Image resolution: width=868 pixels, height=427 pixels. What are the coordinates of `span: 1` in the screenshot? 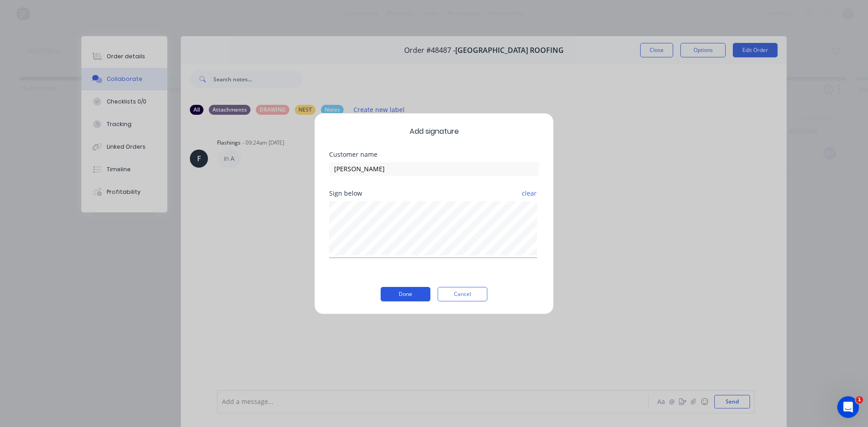 It's located at (859, 400).